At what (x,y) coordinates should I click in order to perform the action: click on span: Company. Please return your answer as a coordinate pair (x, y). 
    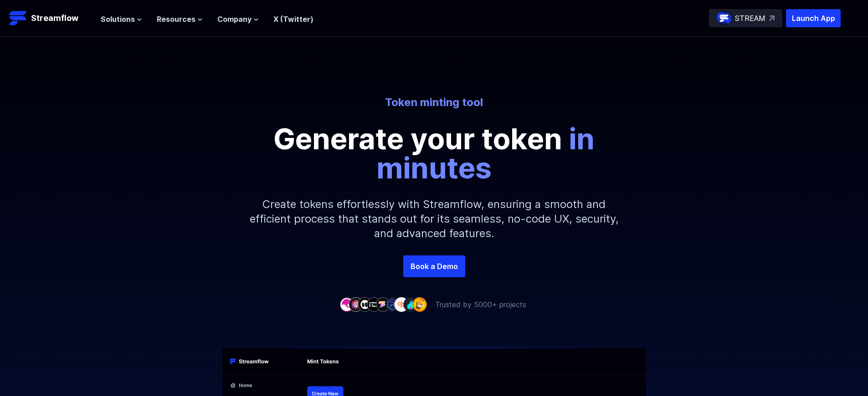
    Looking at the image, I should click on (234, 19).